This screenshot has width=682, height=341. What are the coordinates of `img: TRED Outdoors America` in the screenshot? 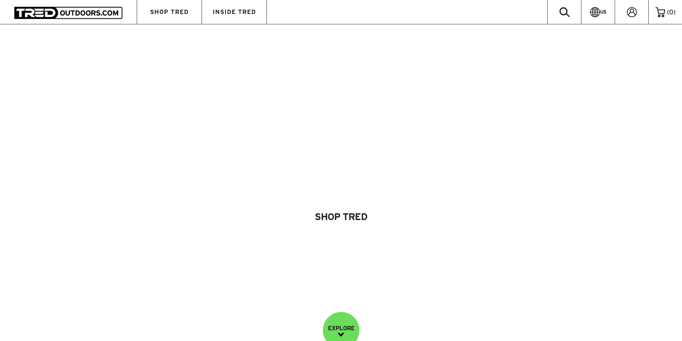 It's located at (68, 13).